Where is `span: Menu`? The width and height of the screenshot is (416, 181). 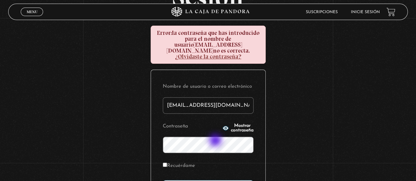
span: Menu is located at coordinates (32, 12).